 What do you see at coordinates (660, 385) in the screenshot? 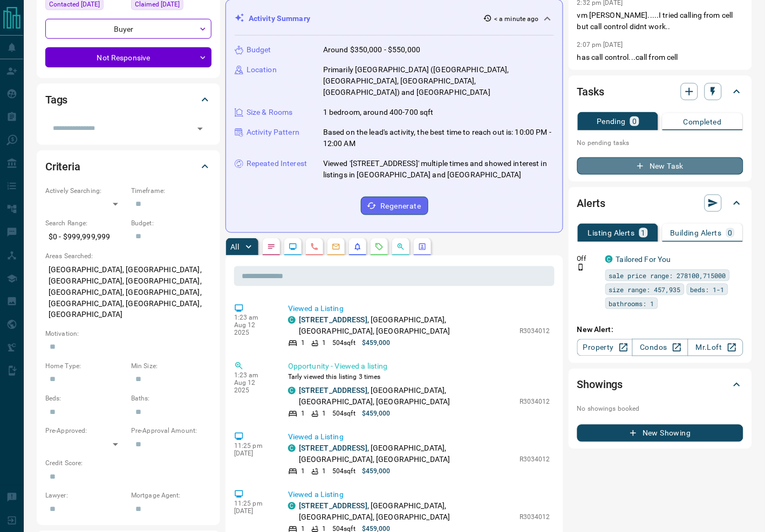
I see `div: Showings` at bounding box center [660, 385].